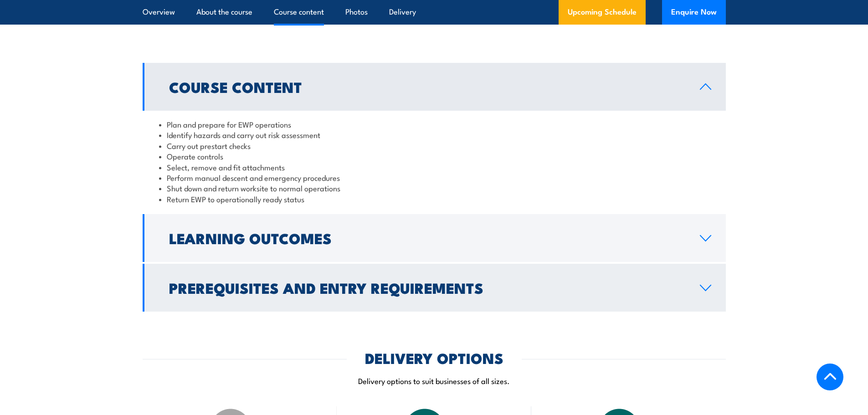 The width and height of the screenshot is (868, 415). I want to click on h2: Learning Outcomes, so click(427, 238).